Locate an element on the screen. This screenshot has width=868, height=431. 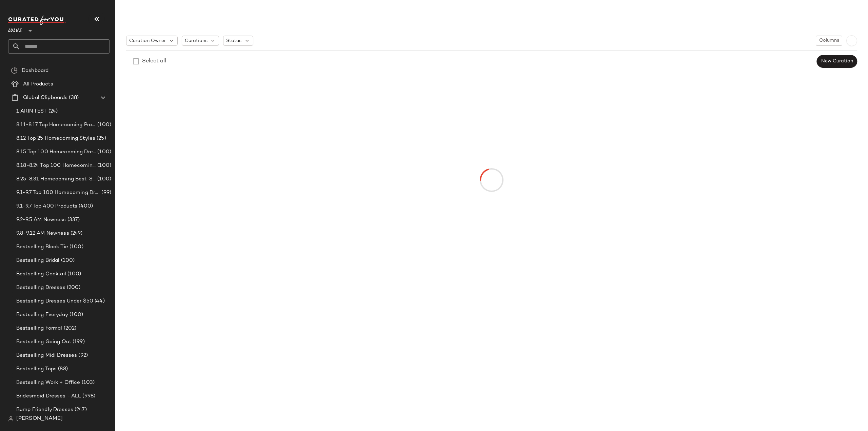
span: 1 ARIN TEST is located at coordinates (32, 111).